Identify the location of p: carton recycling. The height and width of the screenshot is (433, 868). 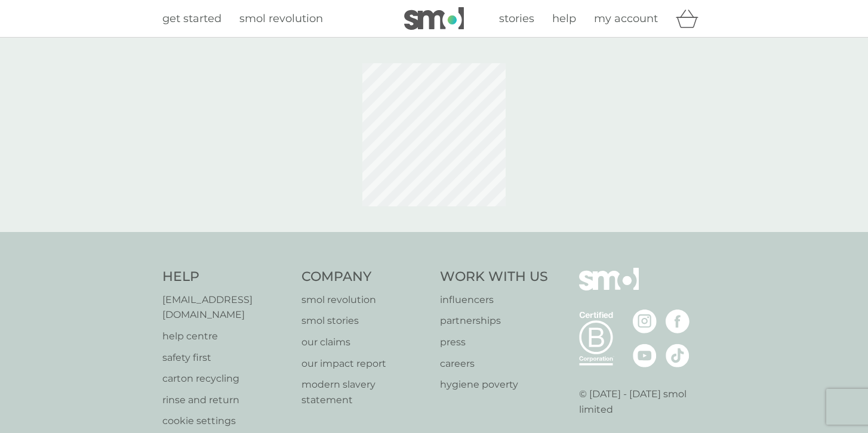
(225, 379).